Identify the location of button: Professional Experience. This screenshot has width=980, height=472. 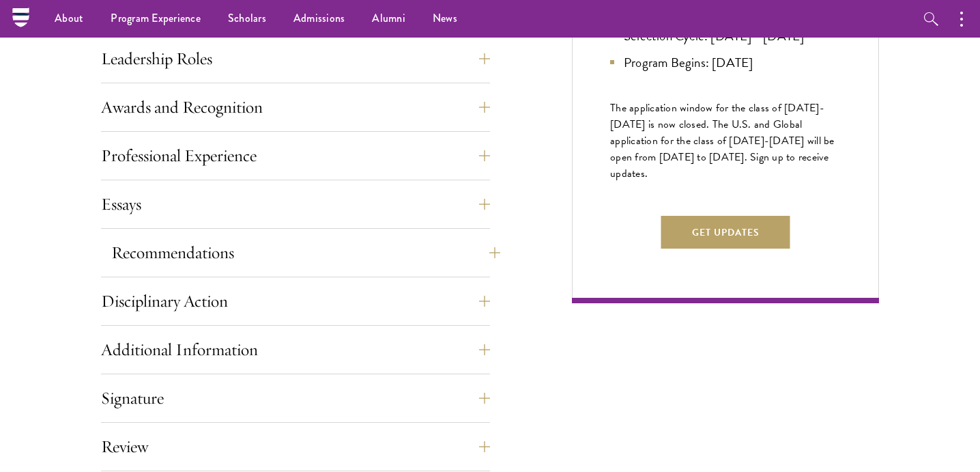
(295, 156).